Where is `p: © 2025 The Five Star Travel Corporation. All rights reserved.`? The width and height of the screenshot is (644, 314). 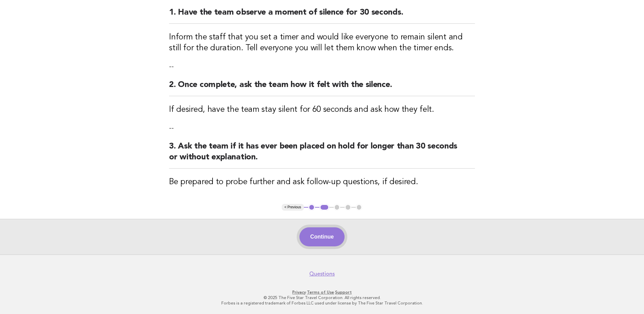 p: © 2025 The Five Star Travel Corporation. All rights reserved. is located at coordinates (322, 297).